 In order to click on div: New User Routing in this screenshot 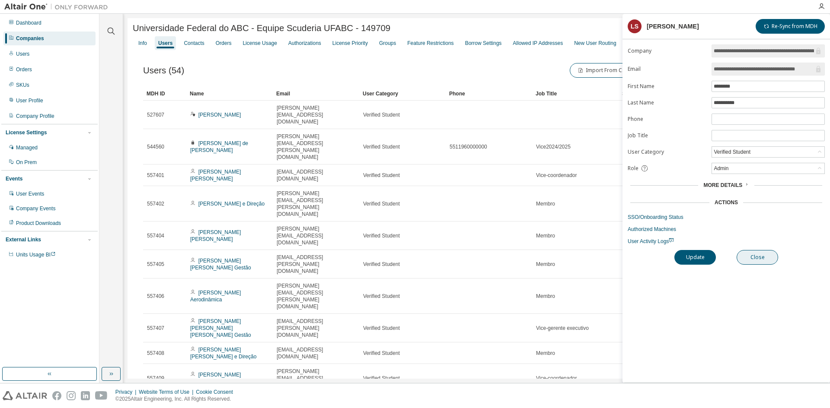, I will do `click(595, 43)`.